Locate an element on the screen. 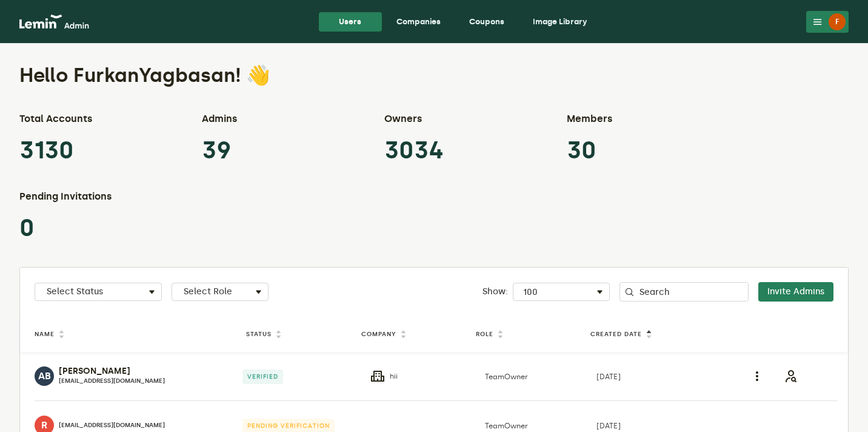 This screenshot has height=432, width=868. label: Name is located at coordinates (44, 334).